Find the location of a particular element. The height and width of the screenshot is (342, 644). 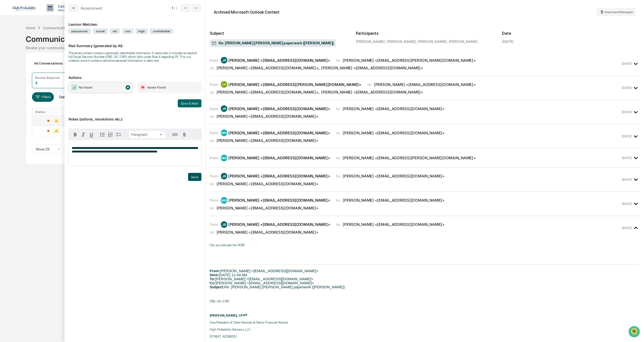

span: ein is located at coordinates (115, 31).